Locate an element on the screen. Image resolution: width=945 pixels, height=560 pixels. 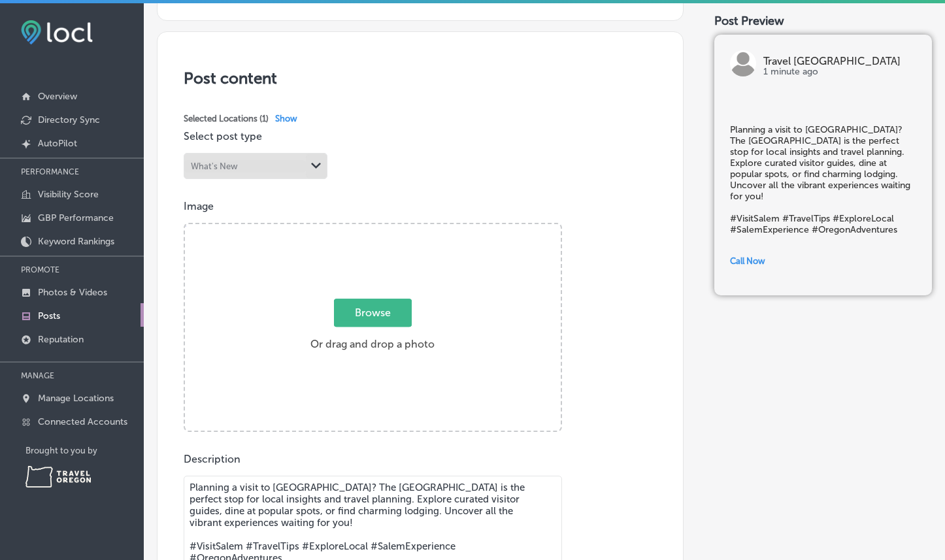
div: What's New is located at coordinates (214, 166).